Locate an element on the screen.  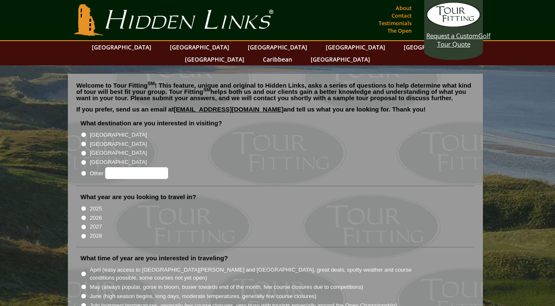
span: Request a Custom is located at coordinates (452, 36).